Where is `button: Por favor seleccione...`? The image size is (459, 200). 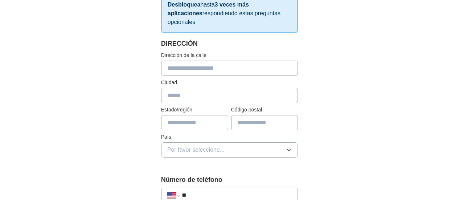
button: Por favor seleccione... is located at coordinates (230, 150).